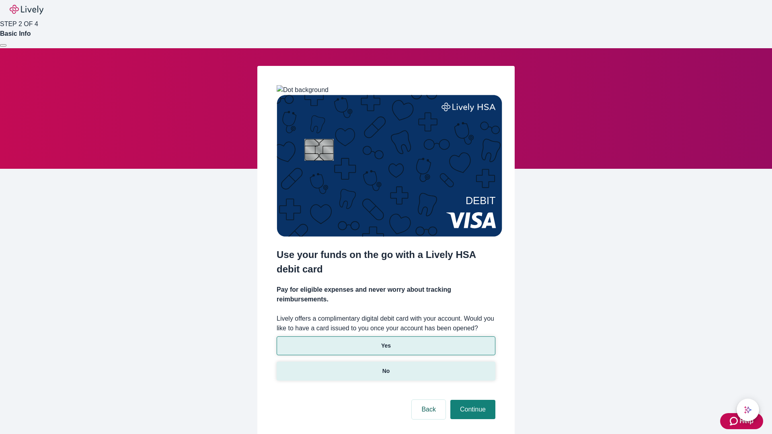 The height and width of the screenshot is (434, 772). Describe the element at coordinates (428, 410) in the screenshot. I see `button: Back` at that location.